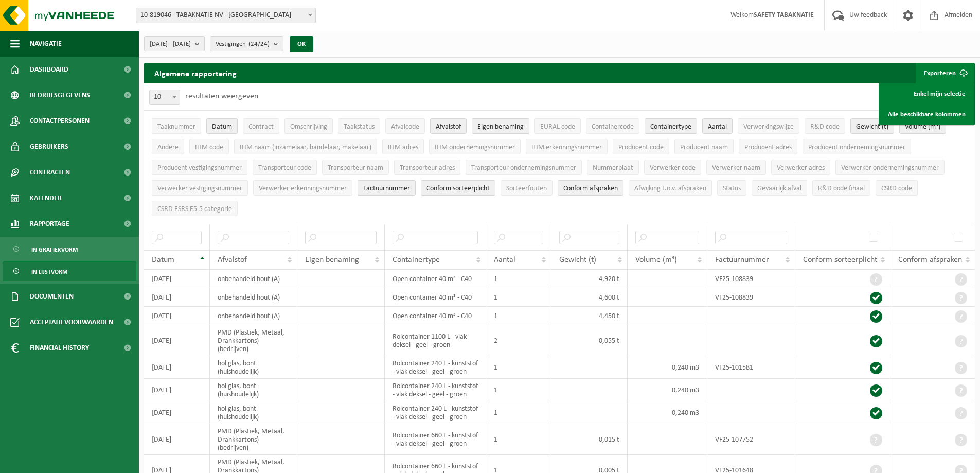 This screenshot has width=980, height=473. What do you see at coordinates (558, 126) in the screenshot?
I see `button: EURAL codeEURAL code: Activate to sort` at bounding box center [558, 126].